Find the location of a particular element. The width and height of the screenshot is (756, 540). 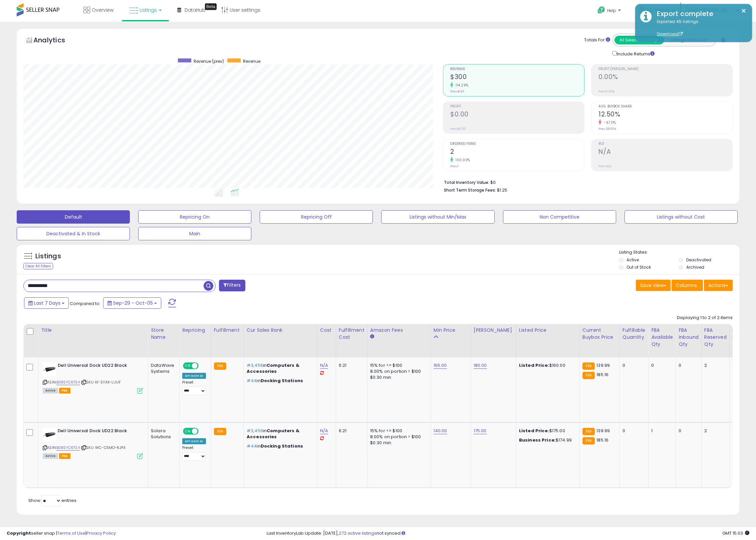

label: Active is located at coordinates (633, 260).